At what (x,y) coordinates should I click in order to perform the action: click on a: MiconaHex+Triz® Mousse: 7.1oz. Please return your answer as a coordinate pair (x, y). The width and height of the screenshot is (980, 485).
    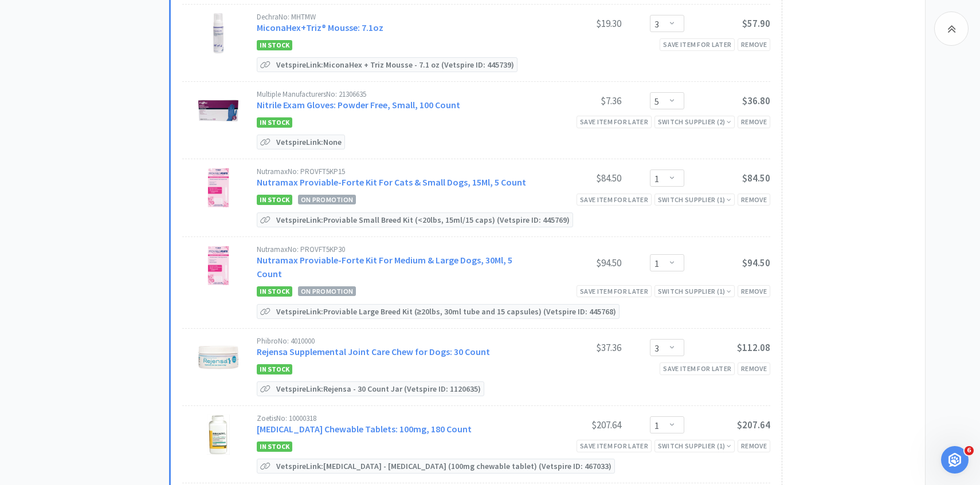
    Looking at the image, I should click on (320, 28).